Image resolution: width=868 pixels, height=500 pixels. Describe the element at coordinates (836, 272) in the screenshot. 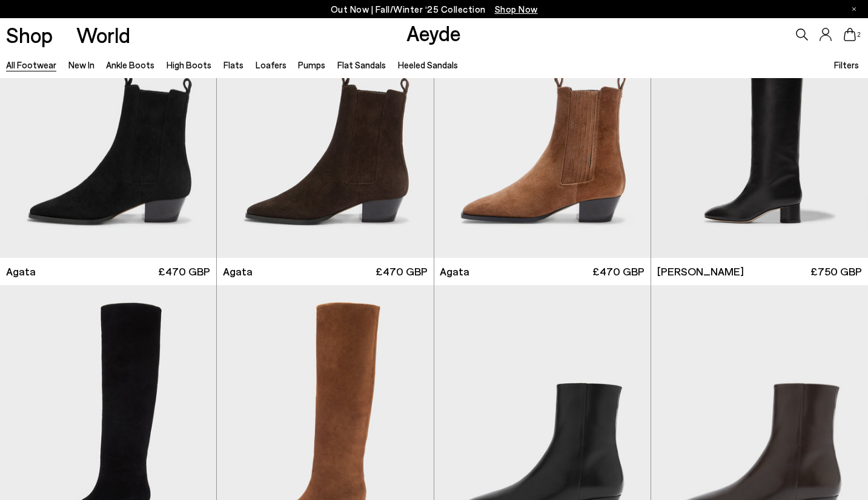

I see `span: £750 GBP` at that location.